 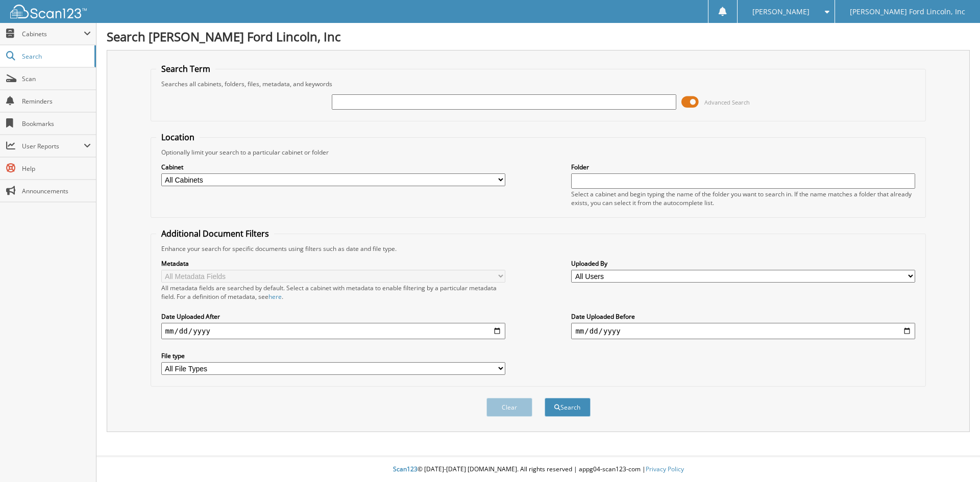 What do you see at coordinates (743, 316) in the screenshot?
I see `label: Date Uploaded Before` at bounding box center [743, 316].